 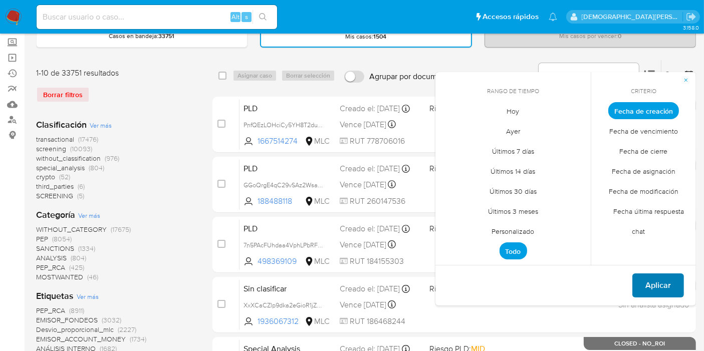 I want to click on input: Buscar usuario o caso..., so click(x=157, y=17).